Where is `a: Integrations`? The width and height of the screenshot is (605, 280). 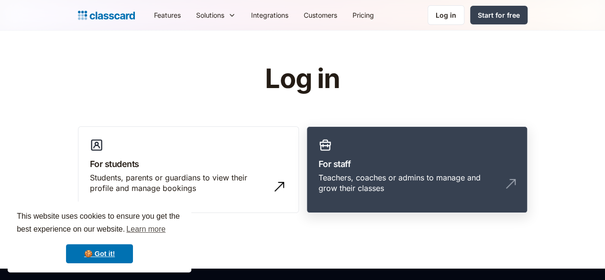 a: Integrations is located at coordinates (270, 15).